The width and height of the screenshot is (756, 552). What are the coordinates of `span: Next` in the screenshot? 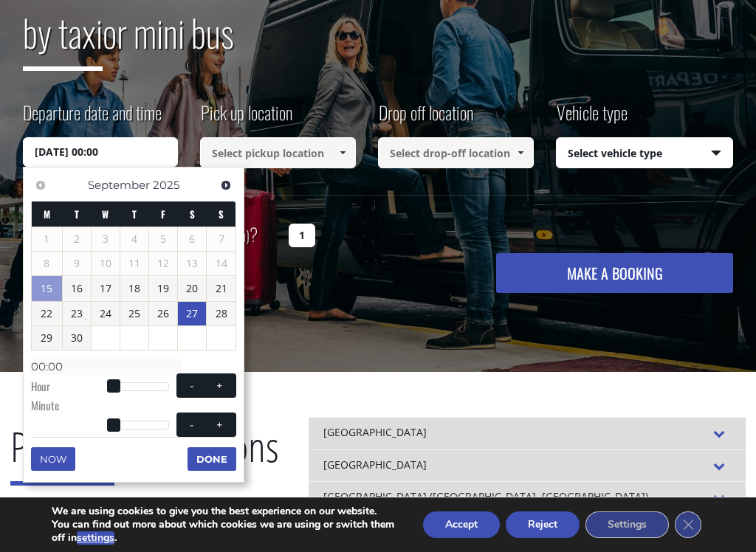 It's located at (226, 185).